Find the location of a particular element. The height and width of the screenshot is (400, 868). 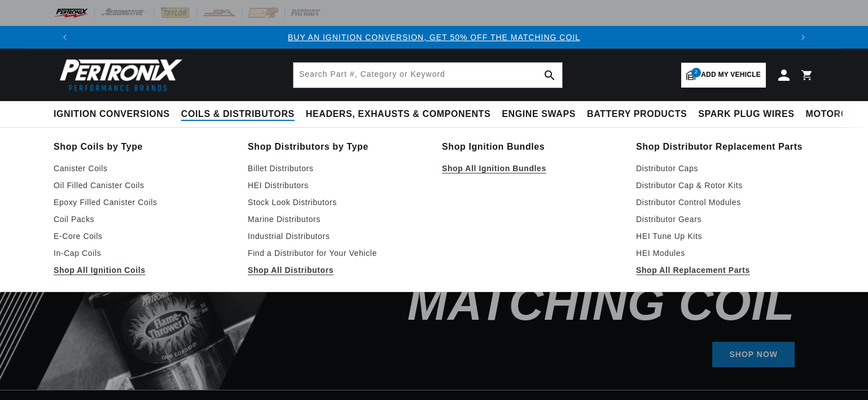

span: Engine Swaps is located at coordinates (538, 114).